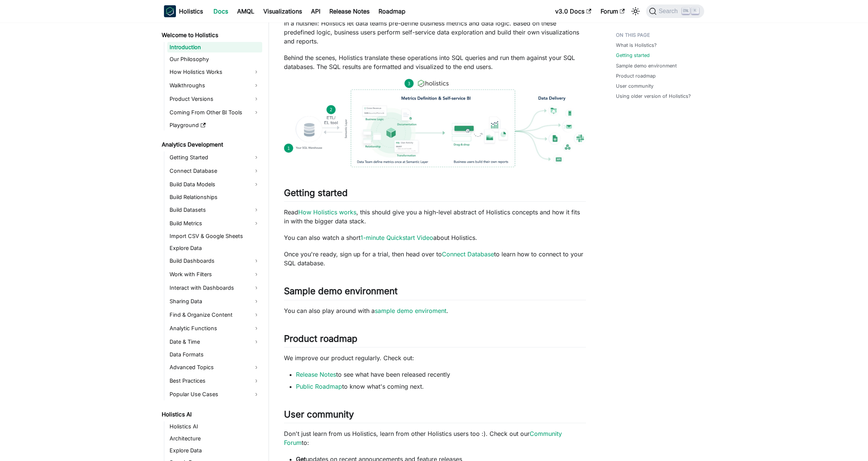 The image size is (868, 461). Describe the element at coordinates (215, 301) in the screenshot. I see `a: Sharing Data` at that location.